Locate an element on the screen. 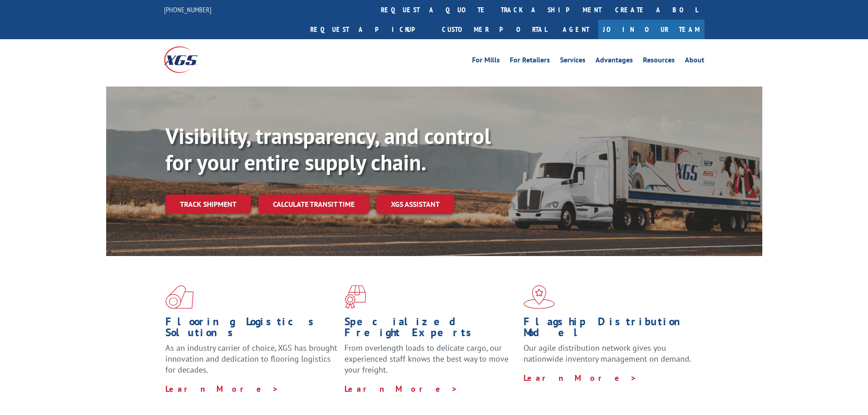  img: xgs-icon-focused-on-flooring-red is located at coordinates (355, 297).